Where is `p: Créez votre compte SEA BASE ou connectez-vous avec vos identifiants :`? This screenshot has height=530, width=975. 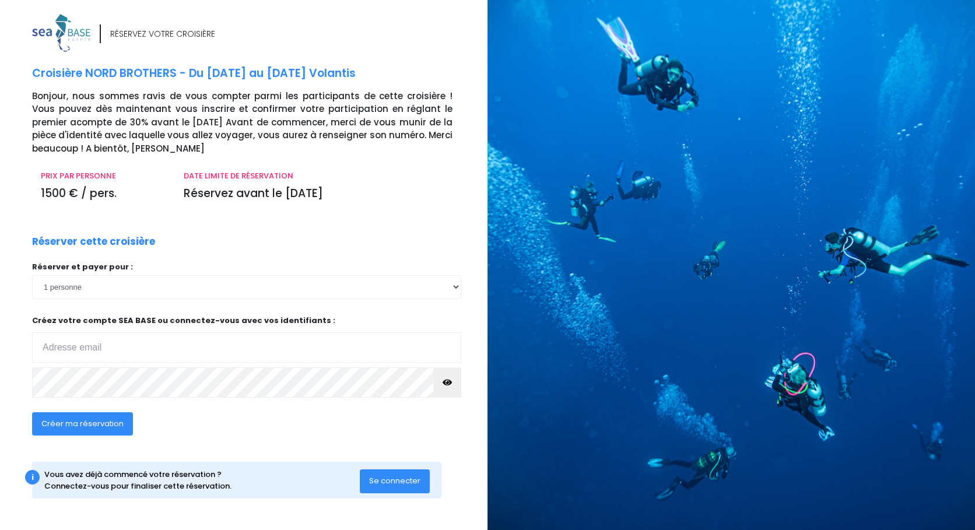
p: Créez votre compte SEA BASE ou connectez-vous avec vos identifiants : is located at coordinates (247, 339).